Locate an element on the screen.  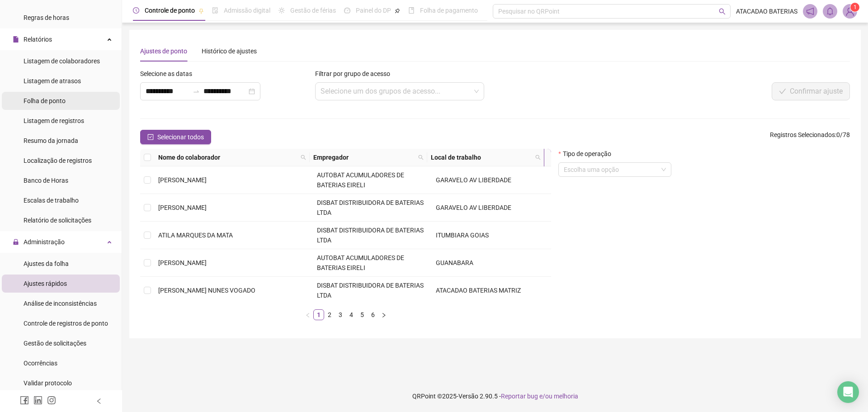
a: 1 is located at coordinates (319, 315).